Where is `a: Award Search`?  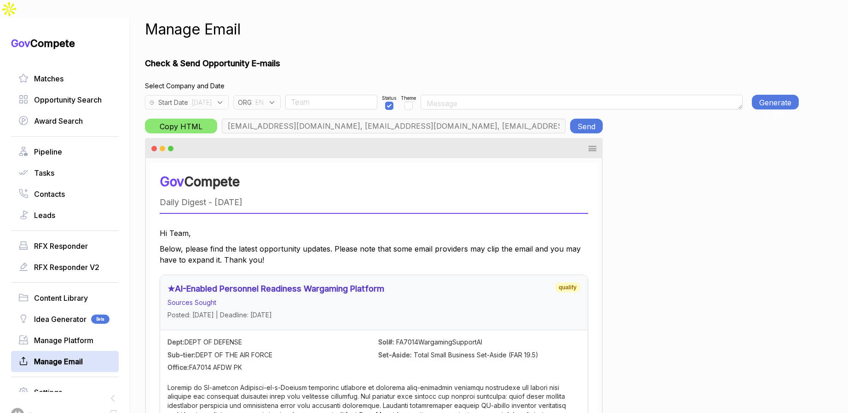 a: Award Search is located at coordinates (65, 121).